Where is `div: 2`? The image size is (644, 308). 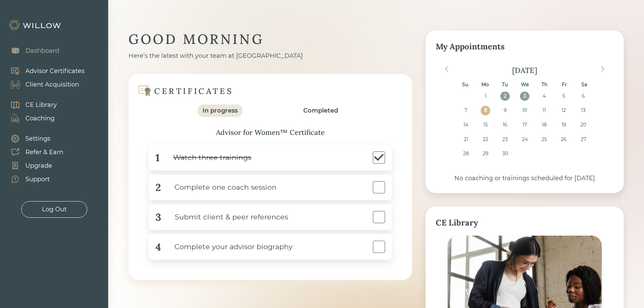 div: 2 is located at coordinates (158, 187).